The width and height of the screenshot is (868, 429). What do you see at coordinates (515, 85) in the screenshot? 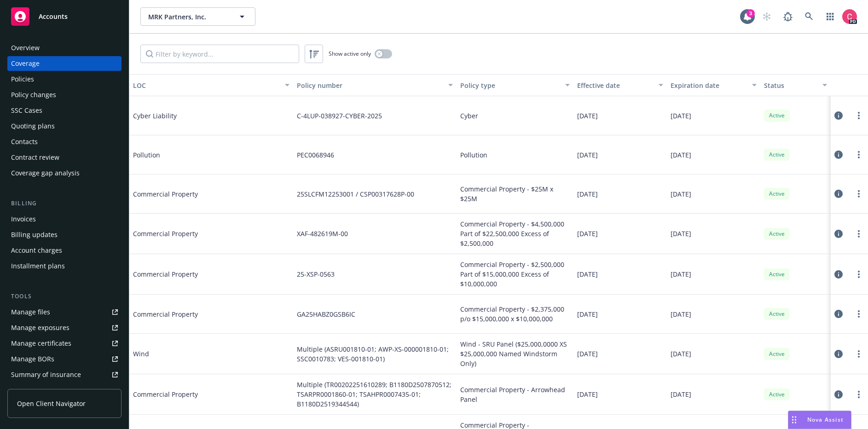
I see `button: Policy type` at bounding box center [515, 85].